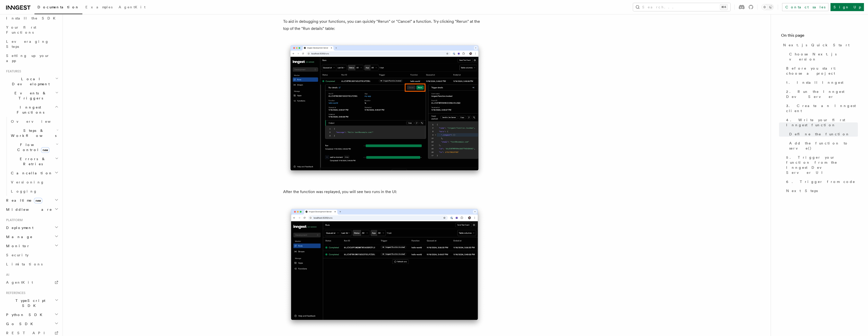  I want to click on span: Add the function to serve(), so click(824, 145).